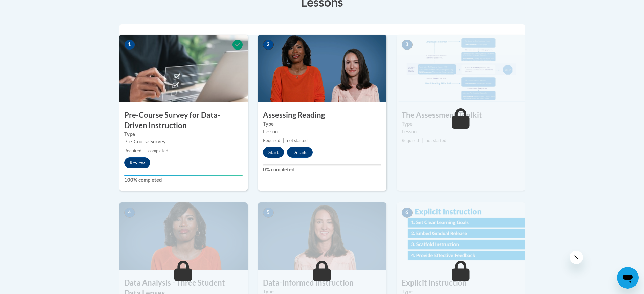 Image resolution: width=644 pixels, height=294 pixels. Describe the element at coordinates (274, 152) in the screenshot. I see `button: Start` at that location.